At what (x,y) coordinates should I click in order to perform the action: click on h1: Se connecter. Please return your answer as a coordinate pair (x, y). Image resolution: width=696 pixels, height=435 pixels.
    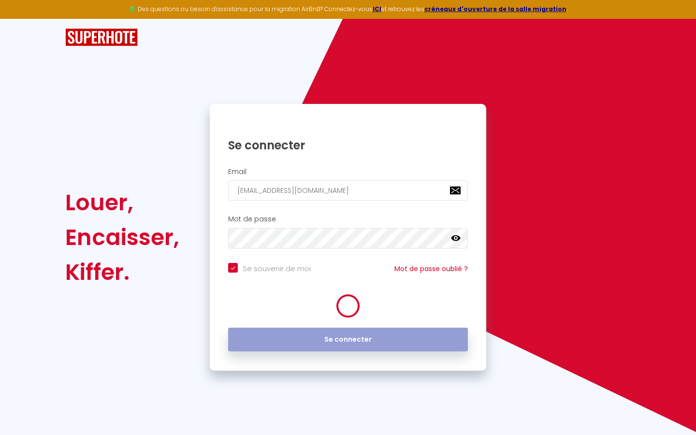
    Looking at the image, I should click on (348, 145).